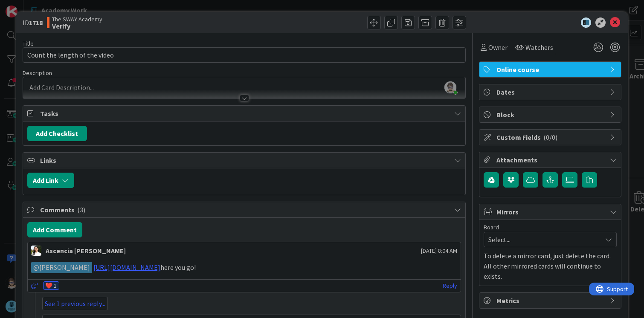  What do you see at coordinates (550, 266) in the screenshot?
I see `p: To delete a mirror card, just delete the card. All other mirrored cards will continue to exists.` at bounding box center [550, 266].